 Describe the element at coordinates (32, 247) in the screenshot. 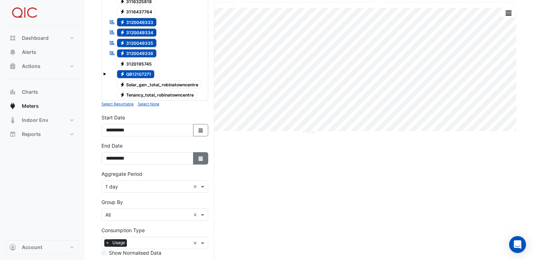

I see `span: Account` at that location.